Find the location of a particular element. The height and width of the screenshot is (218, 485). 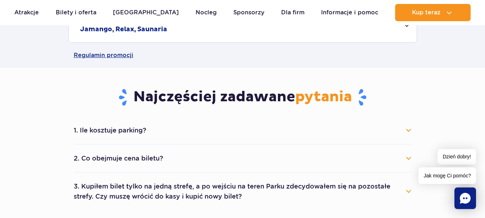

button: Kup teraz is located at coordinates (433, 13).